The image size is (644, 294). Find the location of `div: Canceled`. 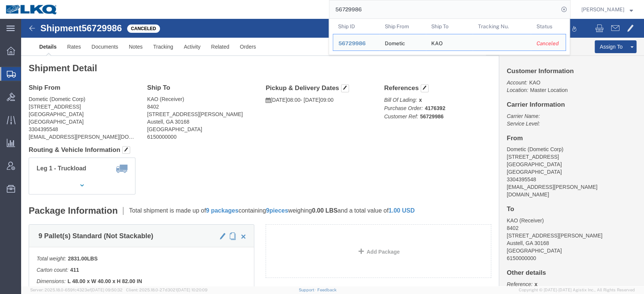

div: Canceled is located at coordinates (548, 44).